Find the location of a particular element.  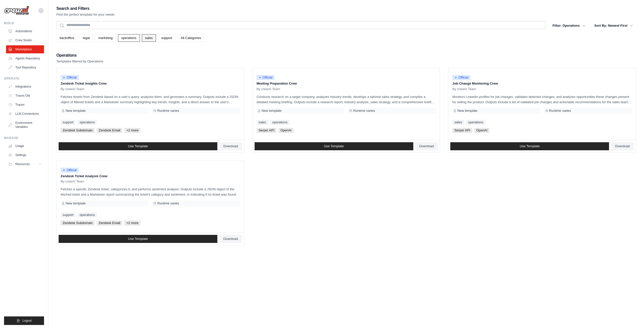

a: LLM Connections is located at coordinates (25, 114).